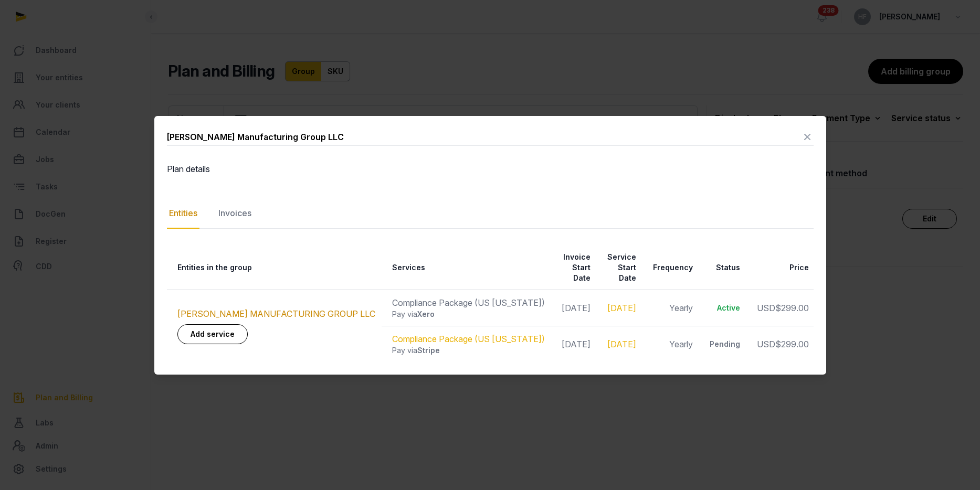 The image size is (980, 490). What do you see at coordinates (466, 268) in the screenshot?
I see `th: Services` at bounding box center [466, 268].